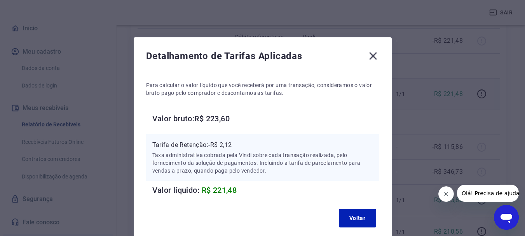 The width and height of the screenshot is (525, 236). What do you see at coordinates (263, 58) in the screenshot?
I see `div: Detalhamento de Tarifas Aplicadas` at bounding box center [263, 58].